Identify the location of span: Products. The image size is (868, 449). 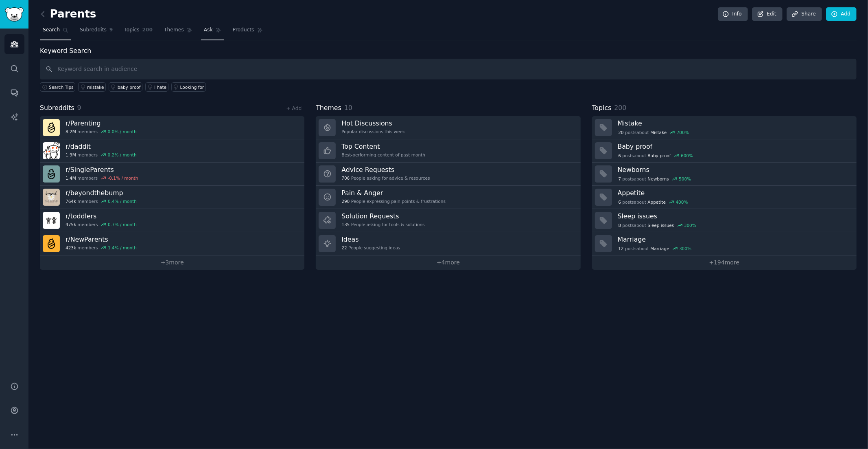
(243, 30).